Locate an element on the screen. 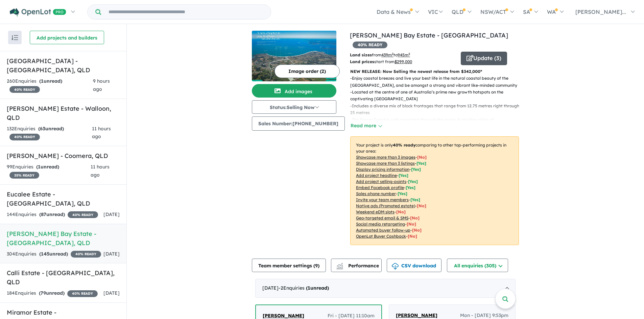  div: 304 Enquir ies is located at coordinates (54, 254).